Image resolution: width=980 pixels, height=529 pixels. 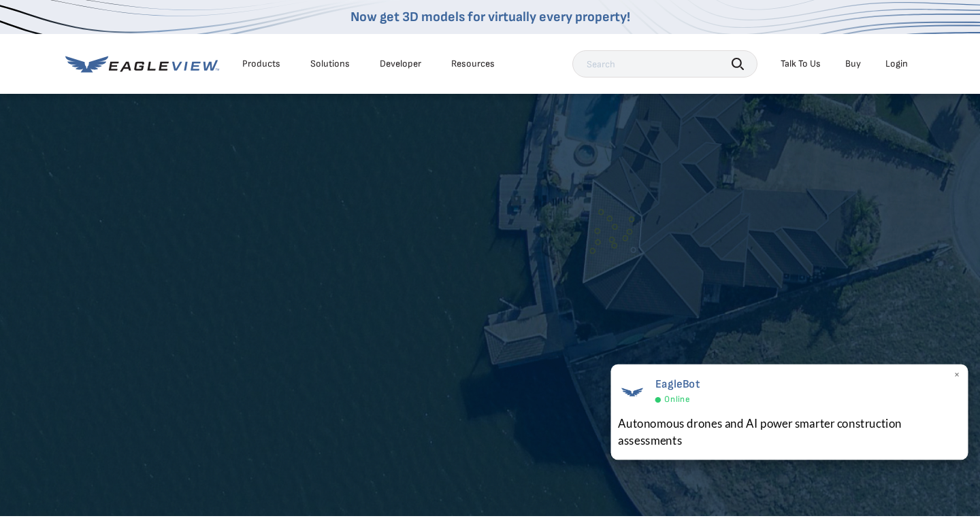 What do you see at coordinates (262, 64) in the screenshot?
I see `div: Products` at bounding box center [262, 64].